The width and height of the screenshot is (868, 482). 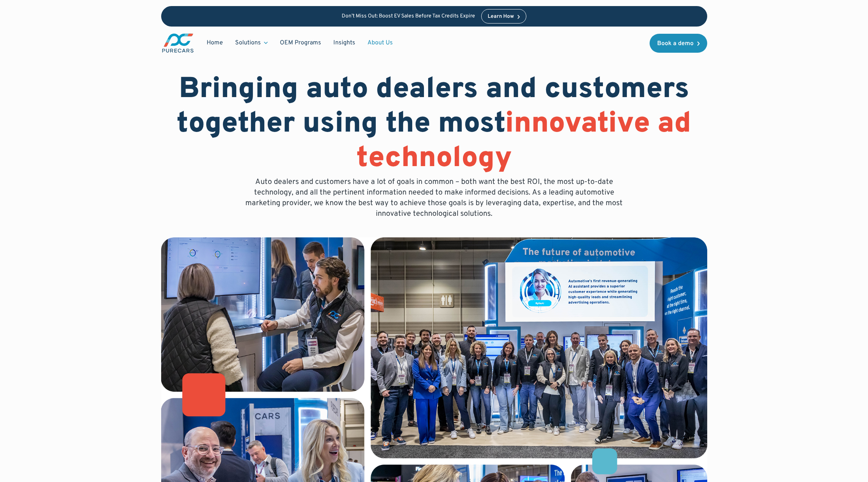 What do you see at coordinates (178, 43) in the screenshot?
I see `img: purecars logo` at bounding box center [178, 43].